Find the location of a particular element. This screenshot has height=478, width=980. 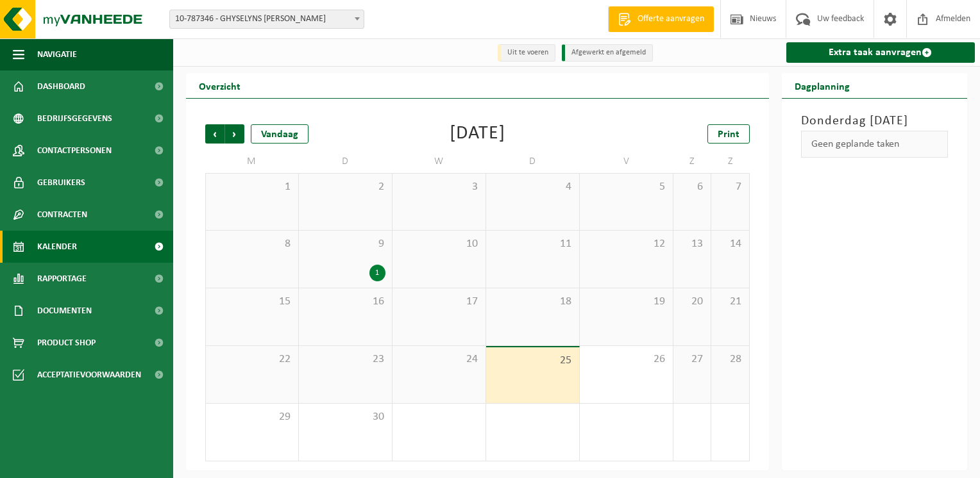

div: Geen geplande taken is located at coordinates (875, 144).